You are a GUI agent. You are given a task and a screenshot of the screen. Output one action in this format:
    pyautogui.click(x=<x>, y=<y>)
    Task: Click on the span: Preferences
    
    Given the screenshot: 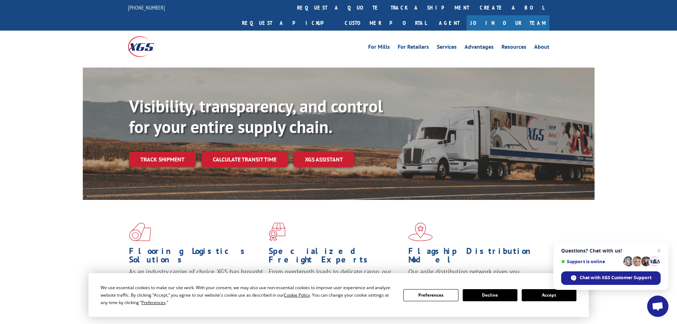 What is the action you would take?
    pyautogui.click(x=154, y=302)
    